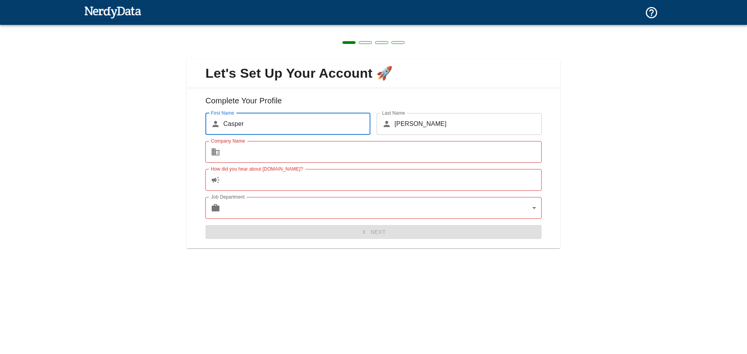 The image size is (747, 354). Describe the element at coordinates (373, 104) in the screenshot. I see `h6: Complete Your Profile` at that location.